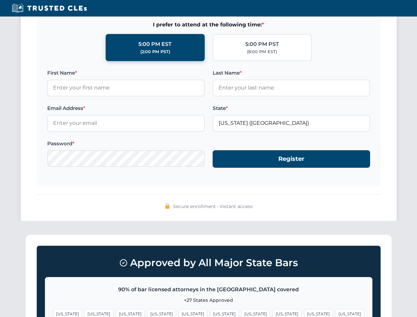 The image size is (417, 317). Describe the element at coordinates (213, 206) in the screenshot. I see `span: Secure enrollment • Instant access` at that location.